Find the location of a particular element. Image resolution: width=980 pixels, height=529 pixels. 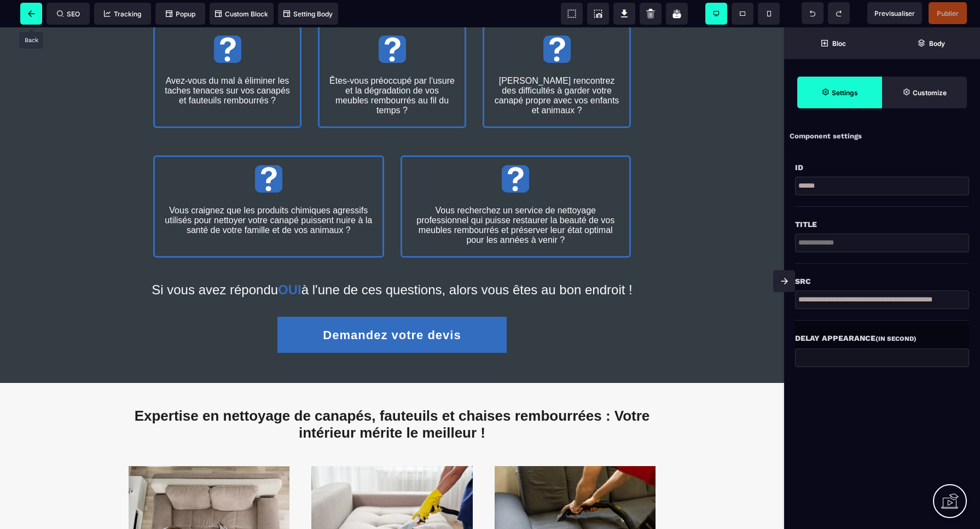

div: Id is located at coordinates (882, 167).